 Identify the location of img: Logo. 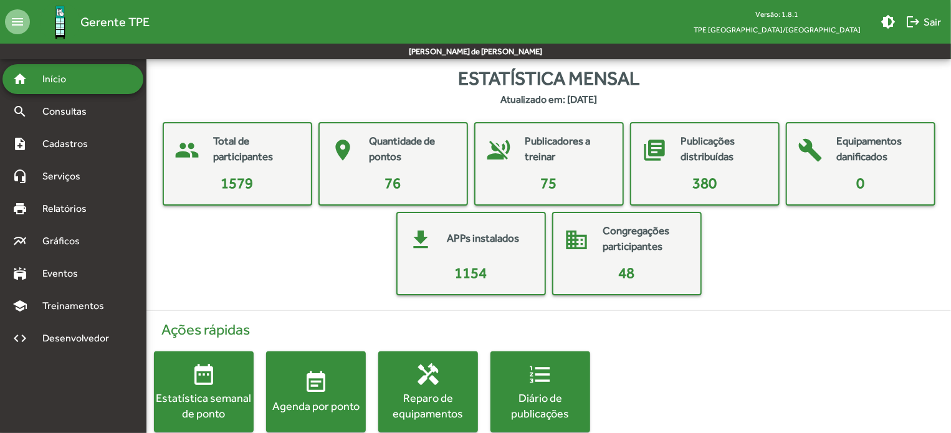
(60, 22).